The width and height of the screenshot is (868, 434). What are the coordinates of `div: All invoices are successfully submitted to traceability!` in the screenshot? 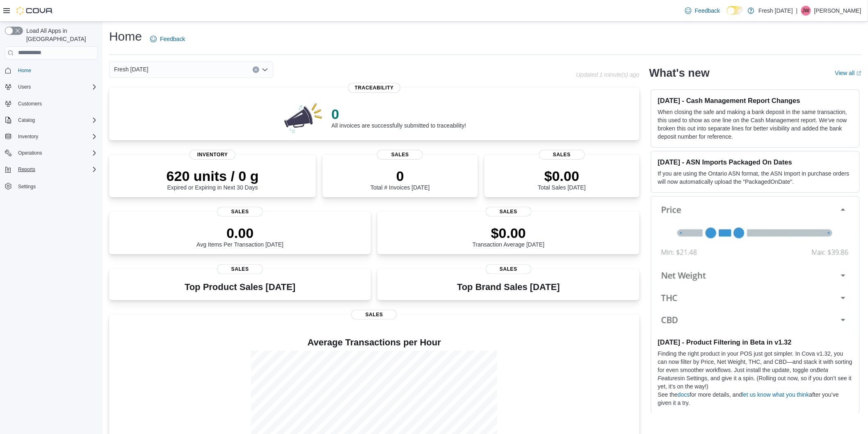 It's located at (399, 118).